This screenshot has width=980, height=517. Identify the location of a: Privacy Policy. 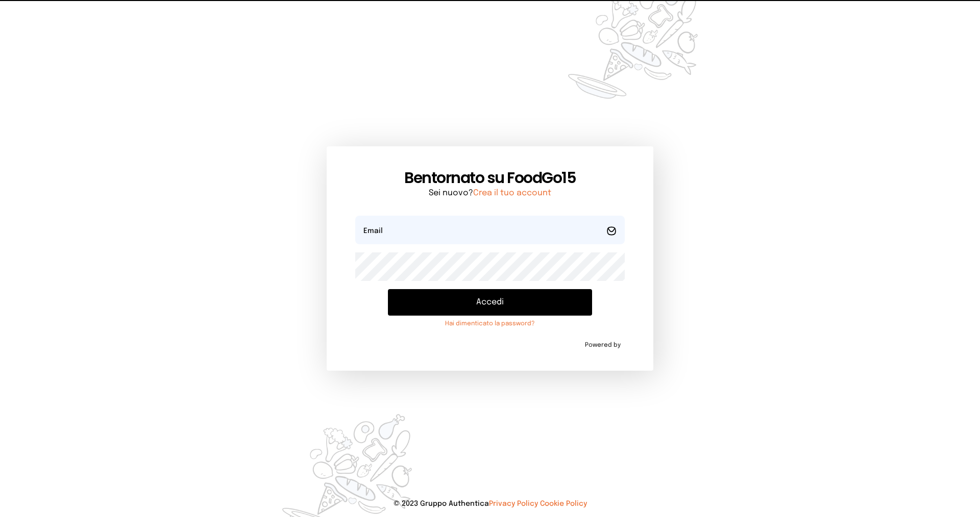
(514, 504).